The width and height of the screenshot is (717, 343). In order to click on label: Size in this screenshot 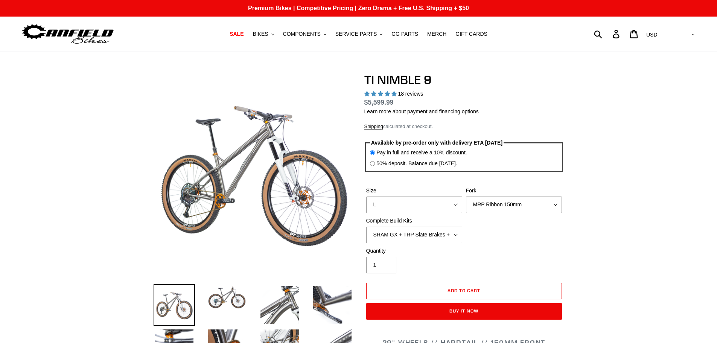, I will do `click(414, 190)`.